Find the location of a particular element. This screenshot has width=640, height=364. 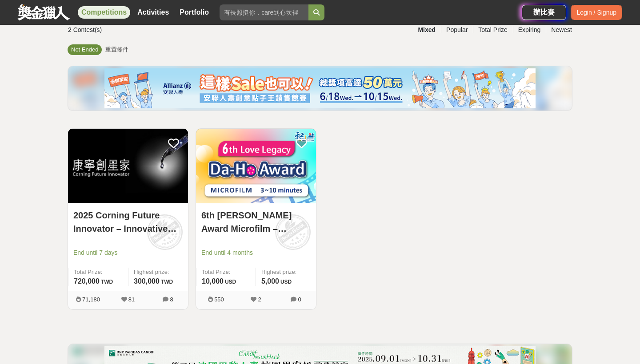

a: Portfolio is located at coordinates (194, 13).